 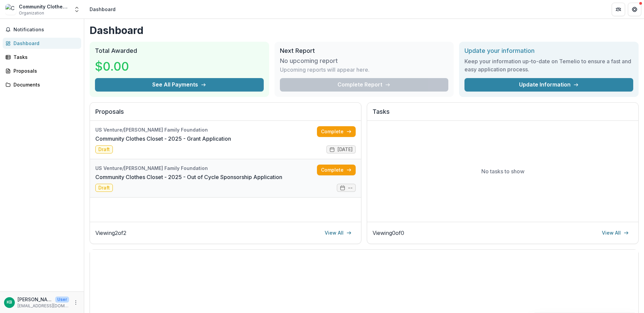 What do you see at coordinates (42, 29) in the screenshot?
I see `button: Notifications` at bounding box center [42, 29].